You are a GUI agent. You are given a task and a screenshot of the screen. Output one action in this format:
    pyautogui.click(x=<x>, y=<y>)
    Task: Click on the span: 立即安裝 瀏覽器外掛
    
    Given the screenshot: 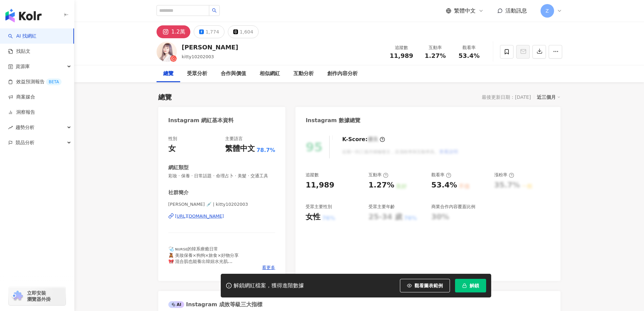 What is the action you would take?
    pyautogui.click(x=39, y=296)
    